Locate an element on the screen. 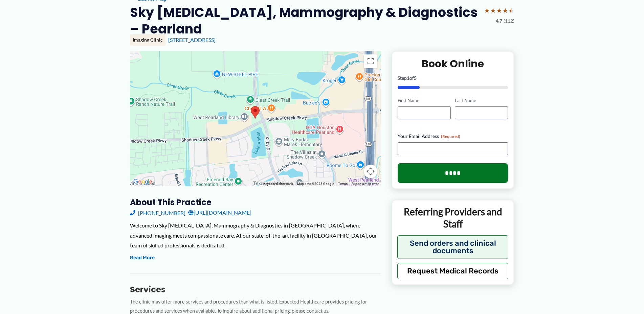  span: 4.7 is located at coordinates (499, 21).